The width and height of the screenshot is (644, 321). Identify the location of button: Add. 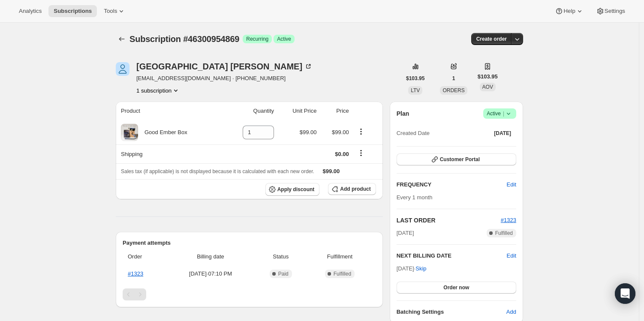
(511, 312).